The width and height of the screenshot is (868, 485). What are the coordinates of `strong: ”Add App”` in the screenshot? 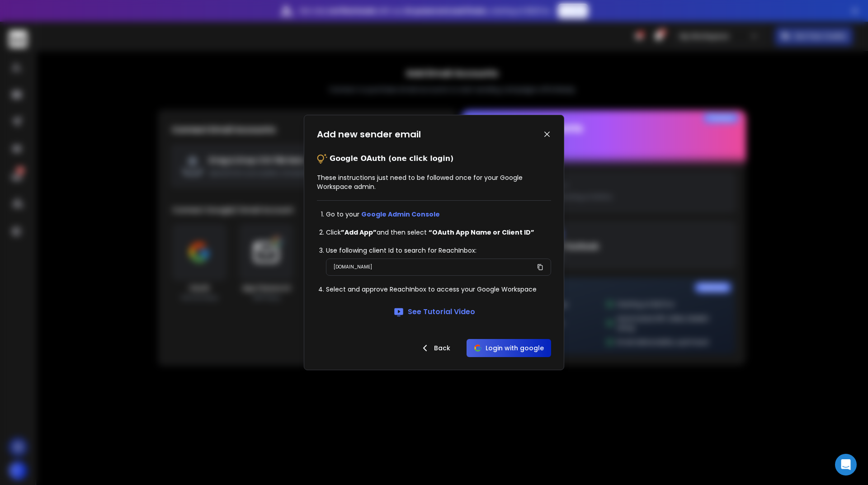 It's located at (358, 232).